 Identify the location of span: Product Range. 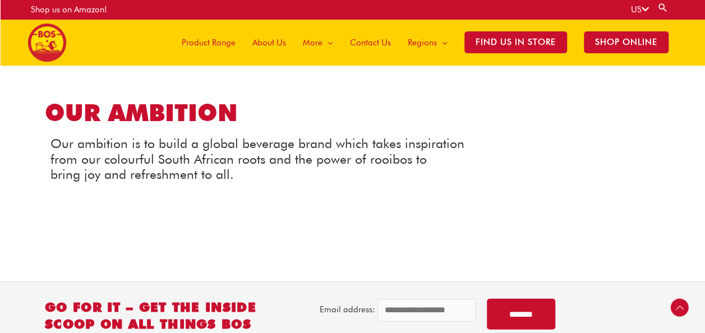
(209, 43).